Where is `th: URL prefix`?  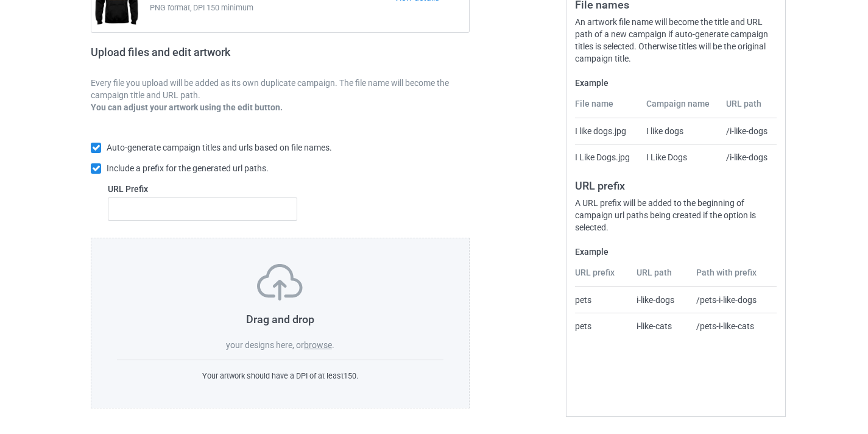
th: URL prefix is located at coordinates (602, 277).